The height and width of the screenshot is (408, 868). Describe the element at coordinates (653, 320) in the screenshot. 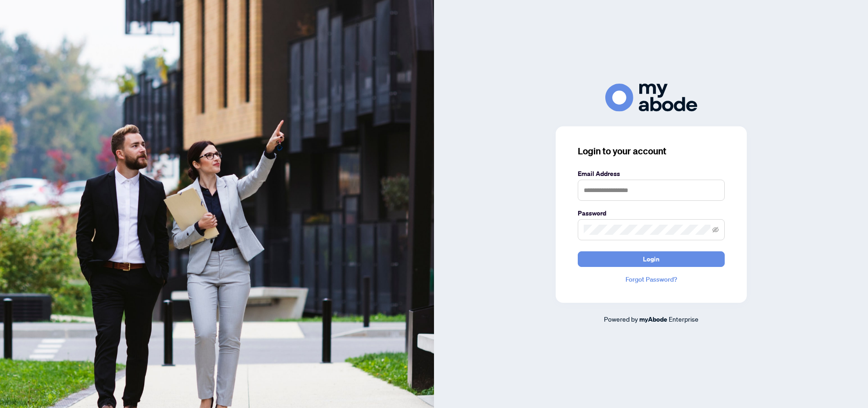

I see `a: myAbode` at that location.